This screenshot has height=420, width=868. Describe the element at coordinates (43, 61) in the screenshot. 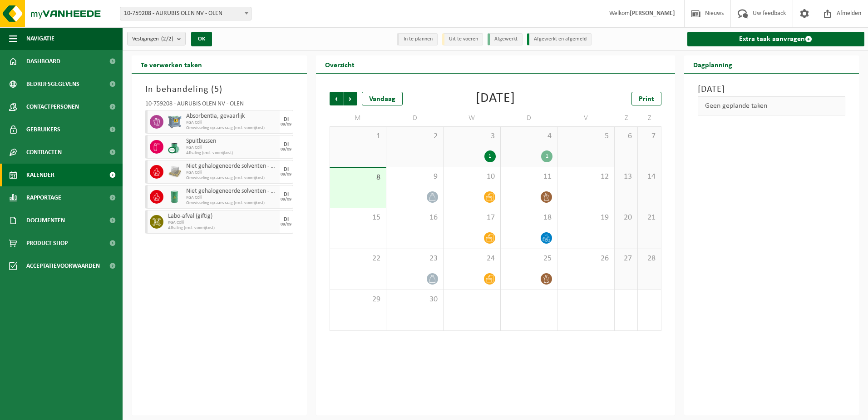

I see `span: Dashboard` at that location.